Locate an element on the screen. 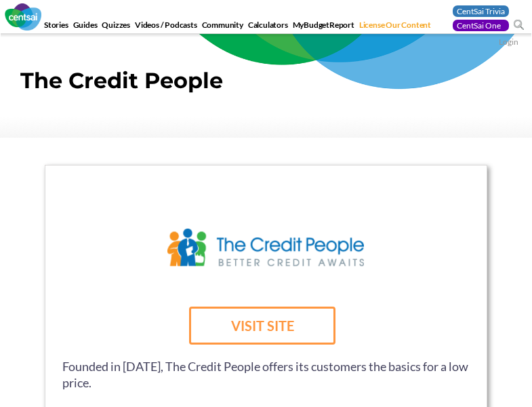 This screenshot has height=407, width=532. img: The Credit People is located at coordinates (265, 247).